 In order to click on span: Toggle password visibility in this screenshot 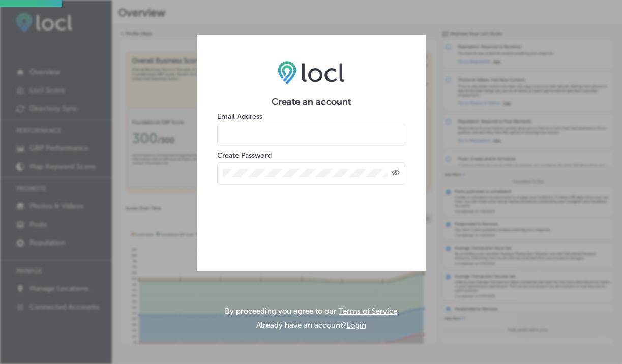, I will do `click(396, 174)`.